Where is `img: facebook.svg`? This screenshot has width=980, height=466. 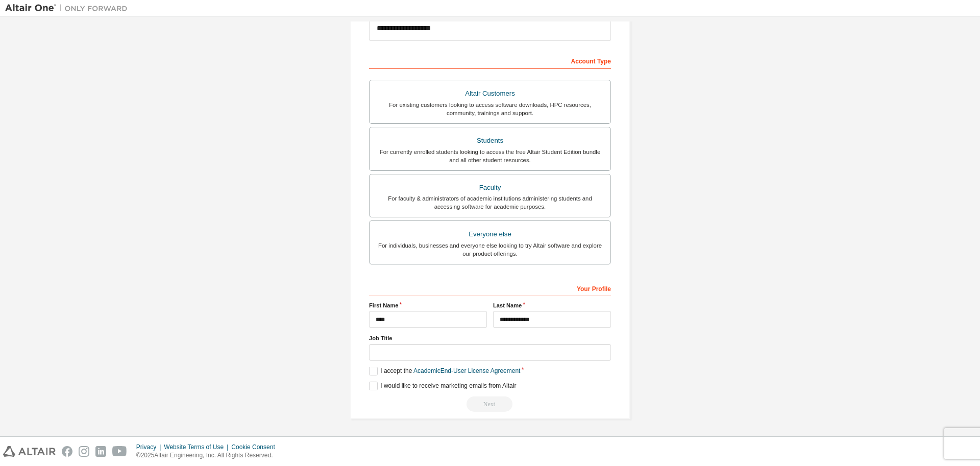 img: facebook.svg is located at coordinates (67, 451).